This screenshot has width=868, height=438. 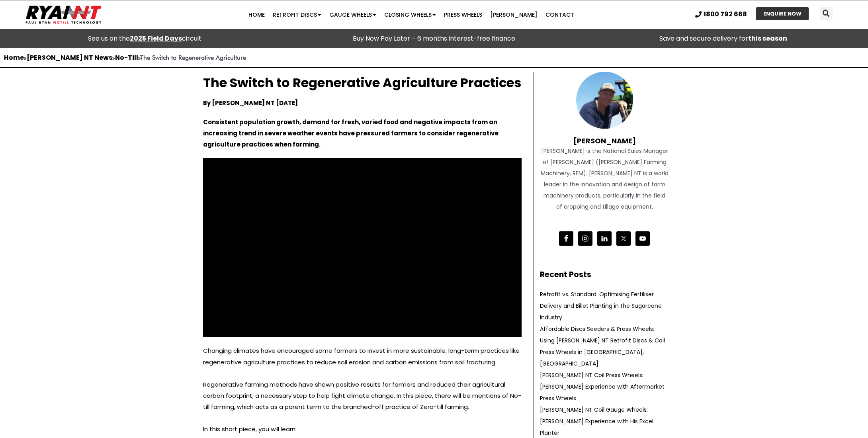 What do you see at coordinates (411, 15) in the screenshot?
I see `nav: Menu` at bounding box center [411, 15].